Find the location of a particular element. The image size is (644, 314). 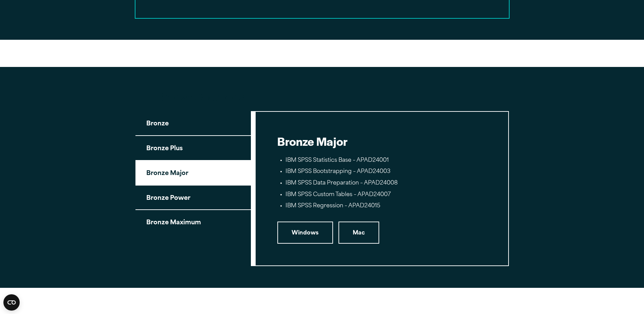

h2: Bronze Solutions is located at coordinates (322, 96).